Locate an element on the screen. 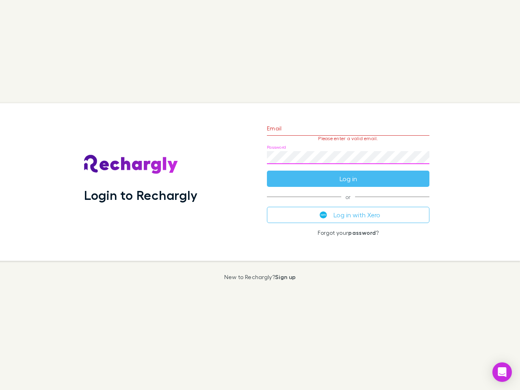  button: Log in with Xero is located at coordinates (348, 215).